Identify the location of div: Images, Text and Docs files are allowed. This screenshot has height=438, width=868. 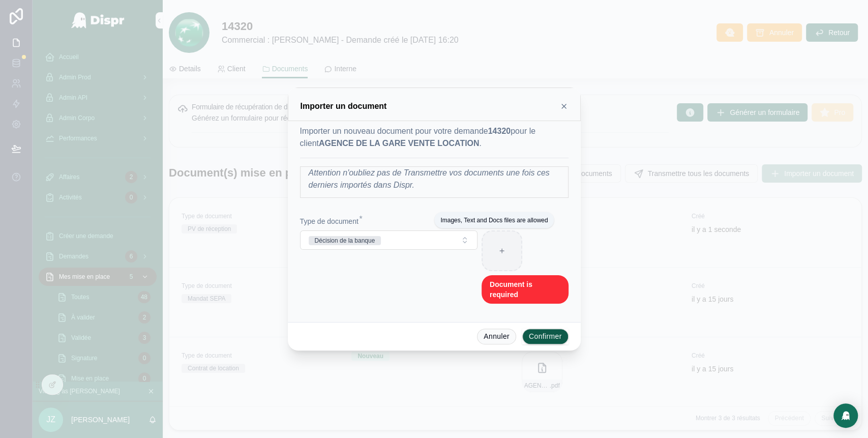
(494, 220).